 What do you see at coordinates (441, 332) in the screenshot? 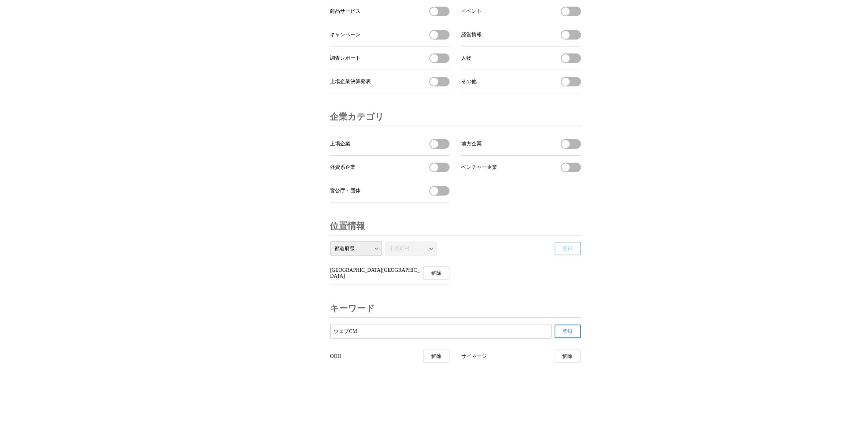
I see `input: 受信するキーワードを登録する` at bounding box center [441, 332].